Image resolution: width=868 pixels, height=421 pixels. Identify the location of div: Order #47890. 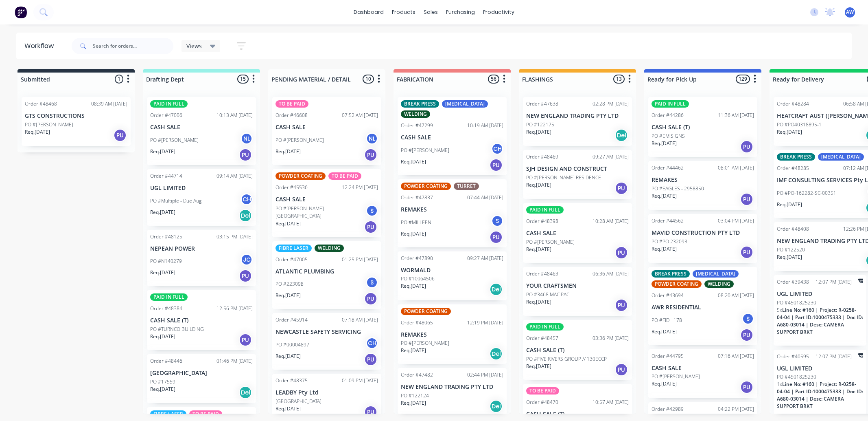
(417, 258).